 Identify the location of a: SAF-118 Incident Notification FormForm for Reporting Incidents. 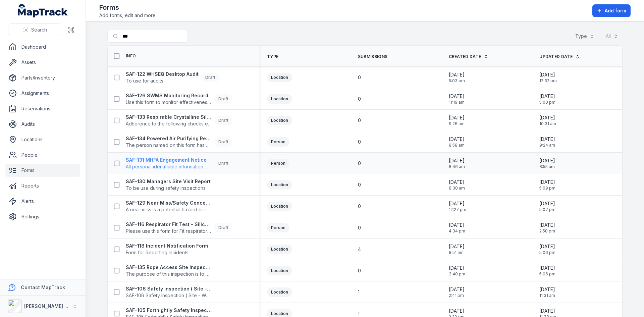
(167, 250).